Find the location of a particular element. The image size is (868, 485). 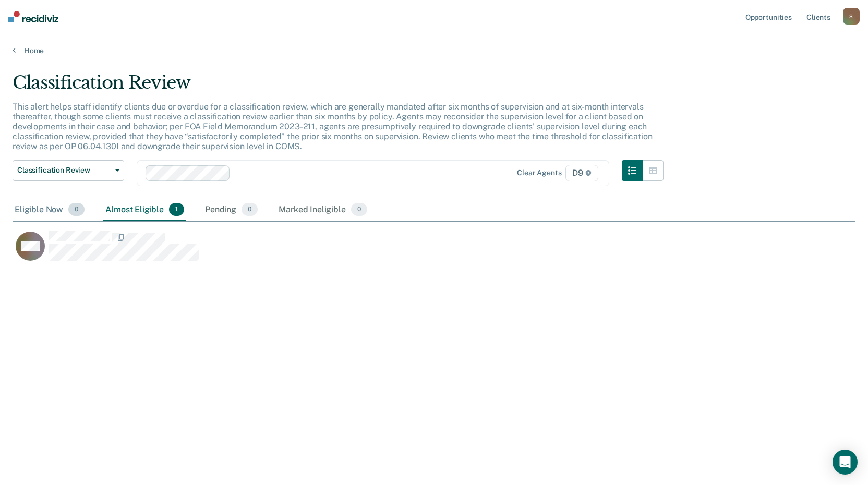

img: Recidiviz is located at coordinates (33, 17).